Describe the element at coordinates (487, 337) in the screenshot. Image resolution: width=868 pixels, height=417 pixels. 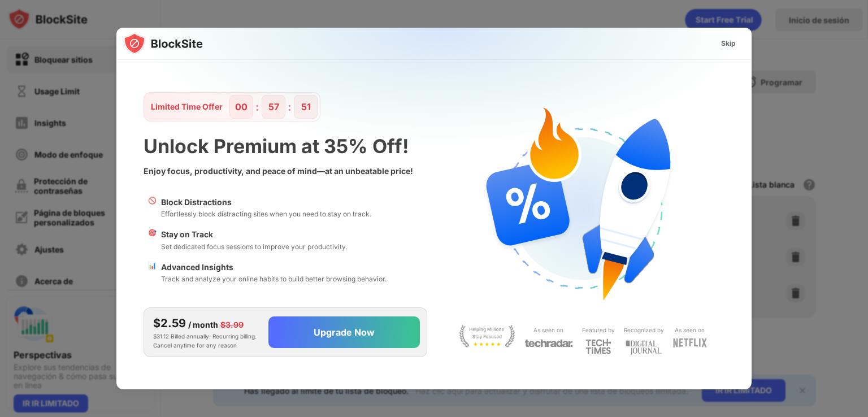
I see `img: light-stay-focus.svg` at that location.